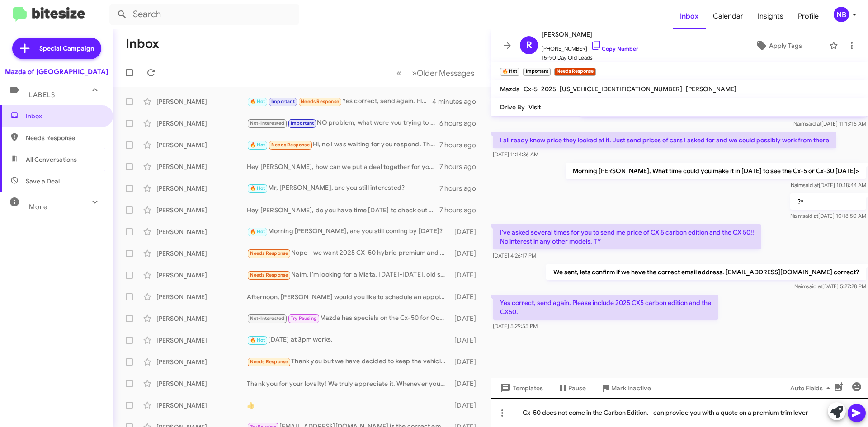 This screenshot has height=427, width=868. Describe the element at coordinates (535, 107) in the screenshot. I see `span: Visit` at that location.